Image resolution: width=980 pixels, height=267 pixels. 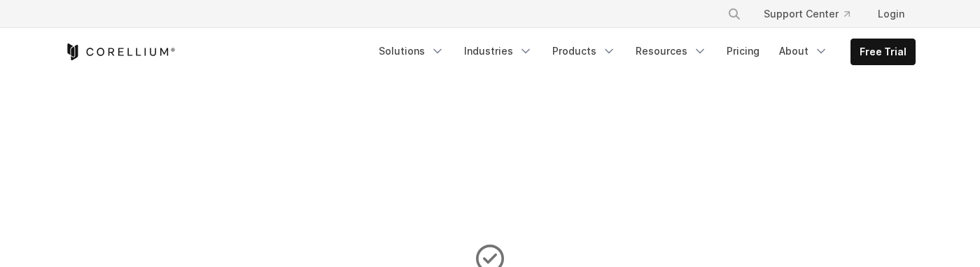 I want to click on a: Login, so click(x=891, y=14).